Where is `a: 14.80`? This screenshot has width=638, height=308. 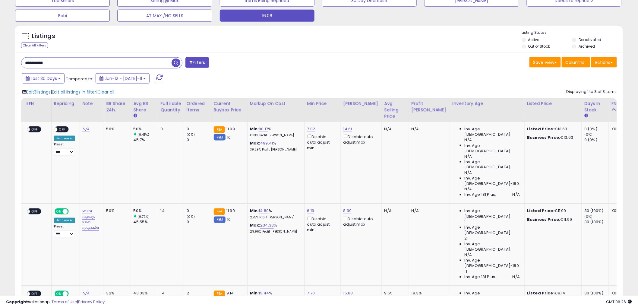 a: 14.80 is located at coordinates (263, 211).